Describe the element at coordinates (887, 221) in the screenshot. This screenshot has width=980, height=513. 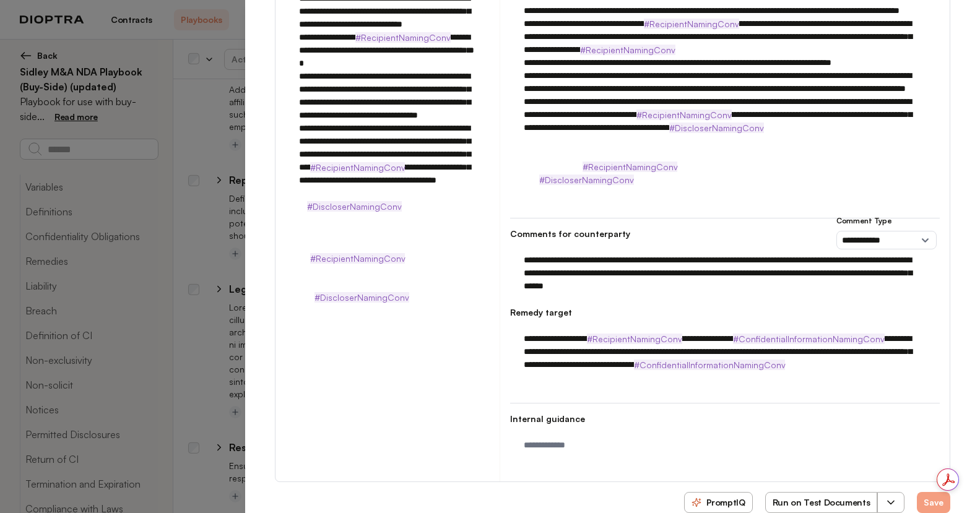
I see `h3: Comment Type` at that location.